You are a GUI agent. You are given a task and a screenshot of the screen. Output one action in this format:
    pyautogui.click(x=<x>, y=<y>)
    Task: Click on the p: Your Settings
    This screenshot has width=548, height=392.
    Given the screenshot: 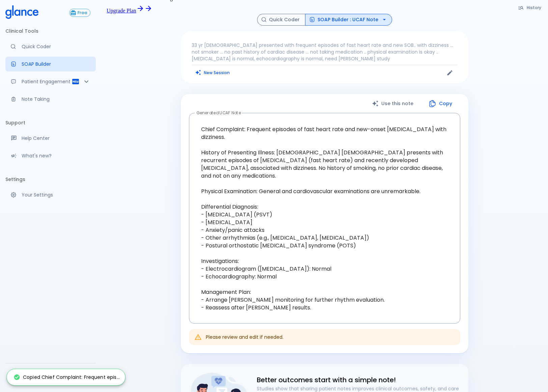 What is the action you would take?
    pyautogui.click(x=56, y=195)
    